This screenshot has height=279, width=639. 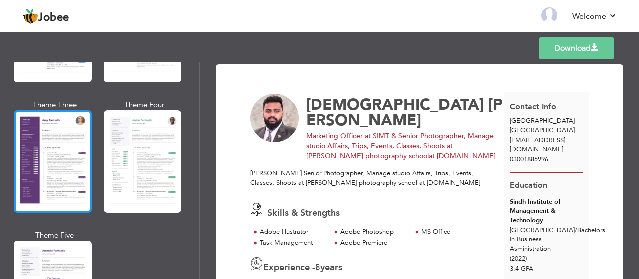 I want to click on span: Experience -, so click(x=289, y=267).